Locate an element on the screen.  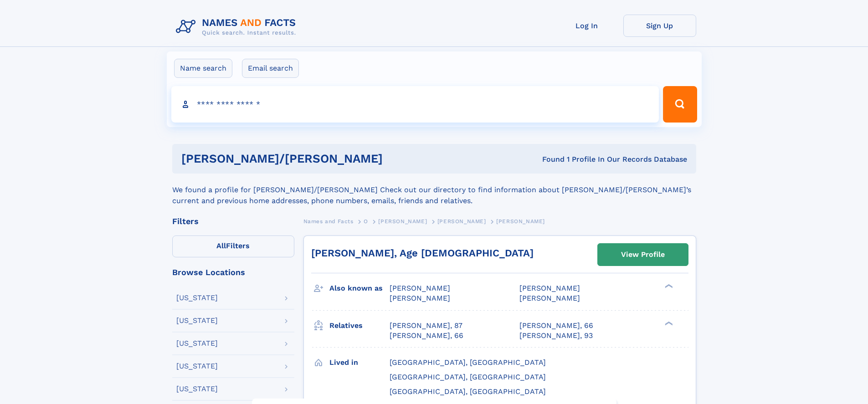
button: Search Button is located at coordinates (680, 104).